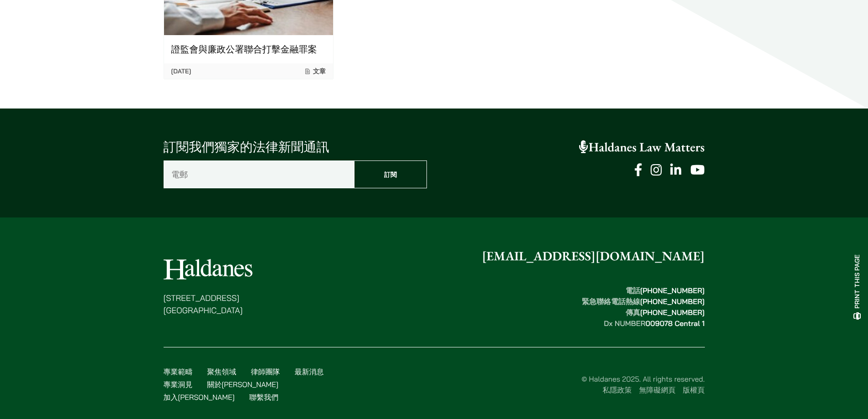  I want to click on a: 私隱政策, so click(617, 389).